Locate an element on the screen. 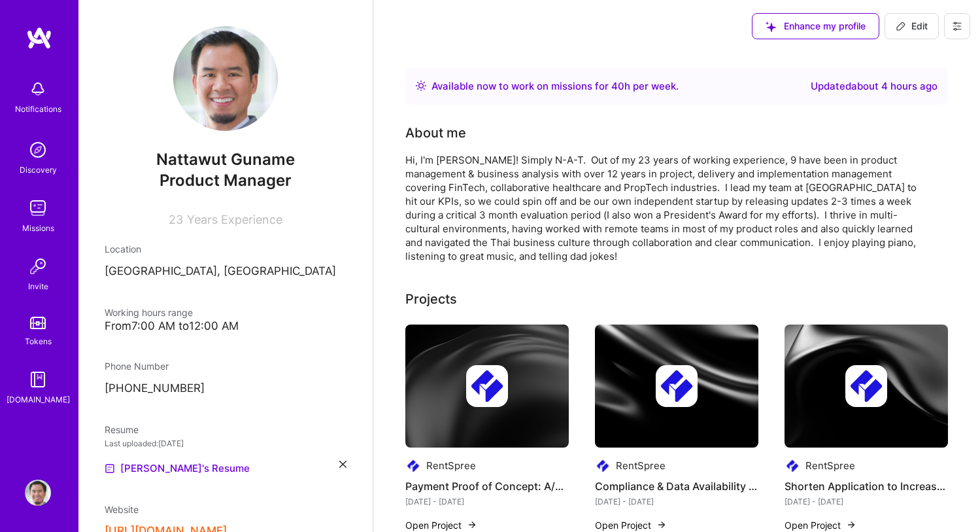 The image size is (980, 532). div: Missions is located at coordinates (38, 228).